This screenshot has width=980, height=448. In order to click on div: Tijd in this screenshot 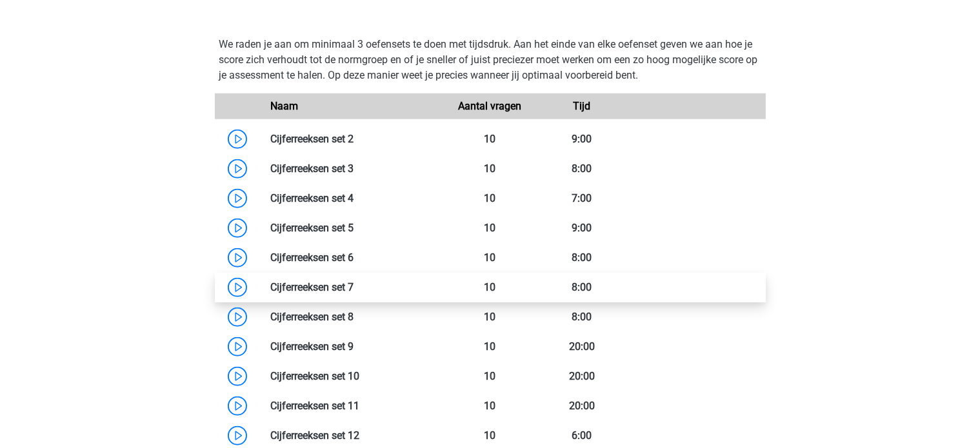, I will do `click(582, 106)`.